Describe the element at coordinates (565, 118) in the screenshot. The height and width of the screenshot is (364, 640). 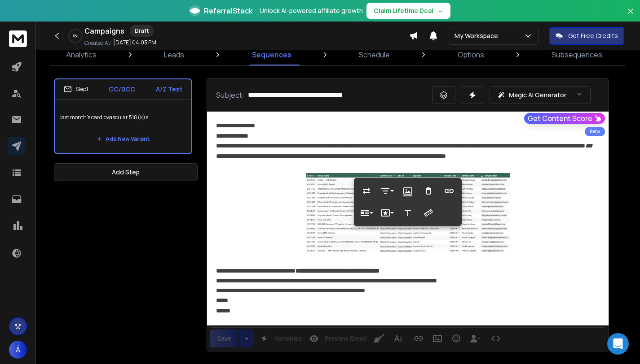
I see `button: Get Content Score` at that location.